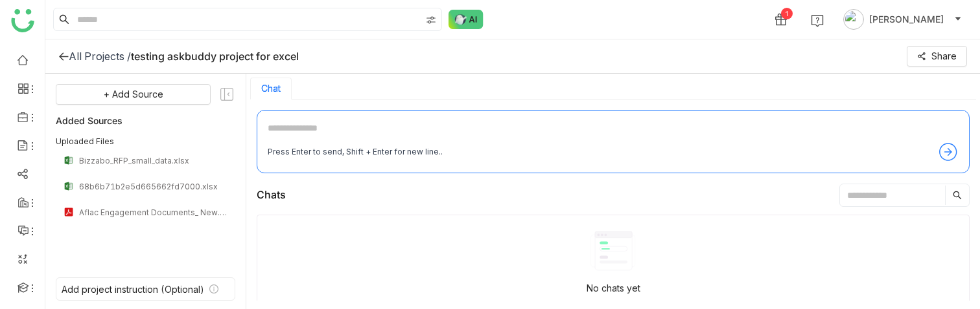 This screenshot has width=980, height=309. What do you see at coordinates (787, 14) in the screenshot?
I see `div: 1` at bounding box center [787, 14].